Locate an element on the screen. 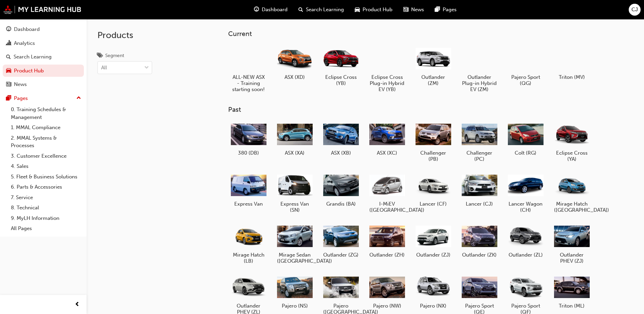 Image resolution: width=644 pixels, height=314 pixels. a: Challenger (PC) is located at coordinates (479, 142).